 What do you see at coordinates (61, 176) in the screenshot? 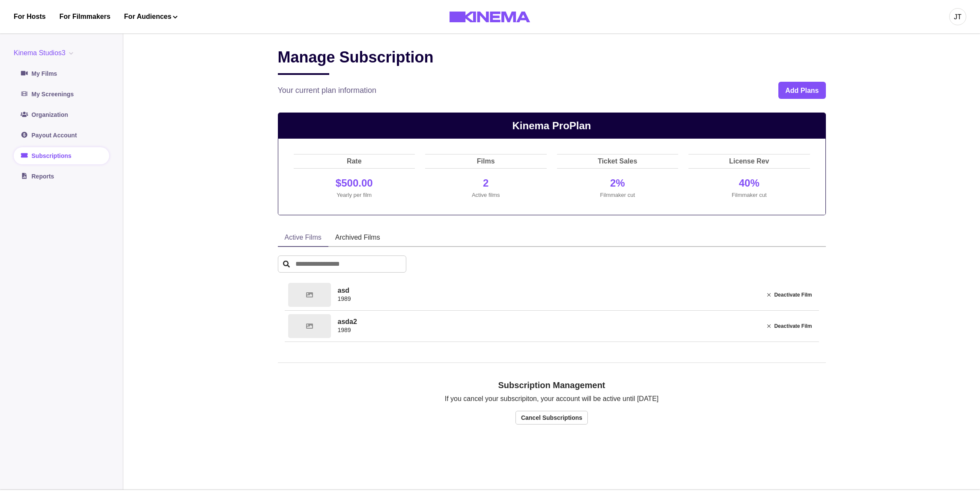
I see `a: Reports` at bounding box center [61, 176].